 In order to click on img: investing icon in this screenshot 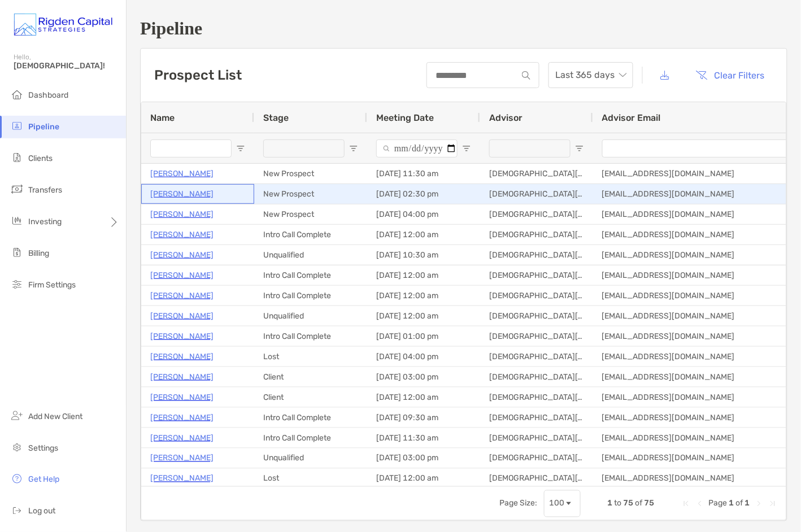, I will do `click(17, 221)`.